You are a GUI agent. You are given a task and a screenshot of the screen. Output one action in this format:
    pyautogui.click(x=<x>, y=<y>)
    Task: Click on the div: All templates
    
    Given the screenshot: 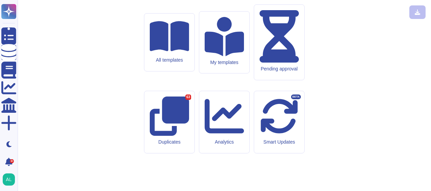 What is the action you would take?
    pyautogui.click(x=169, y=60)
    